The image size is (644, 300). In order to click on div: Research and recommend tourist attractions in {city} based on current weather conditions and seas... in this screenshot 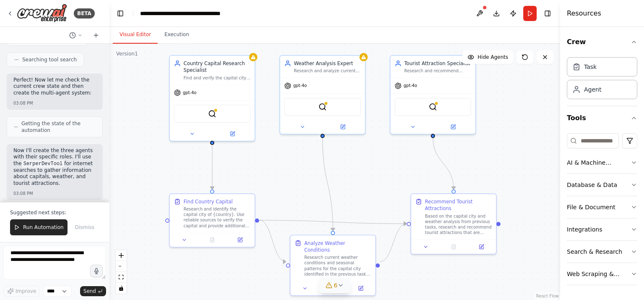, I will do `click(438, 71)`.